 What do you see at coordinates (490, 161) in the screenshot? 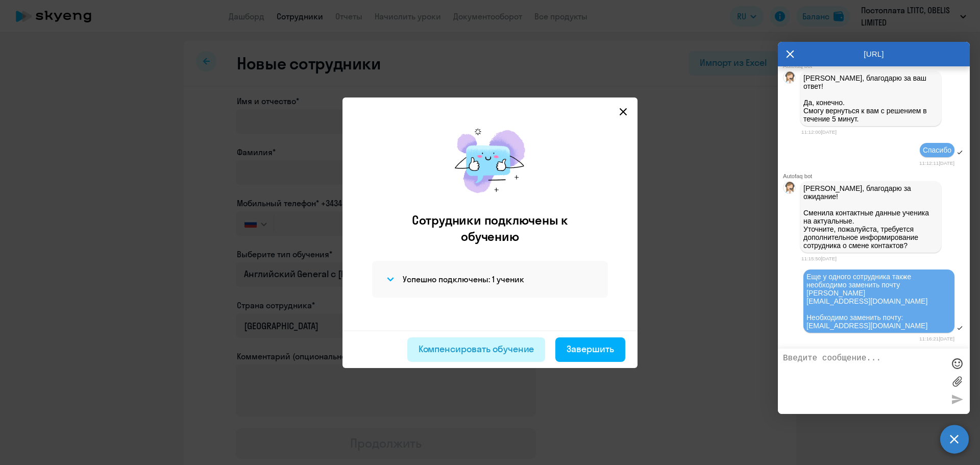
I see `img: results` at bounding box center [490, 161].